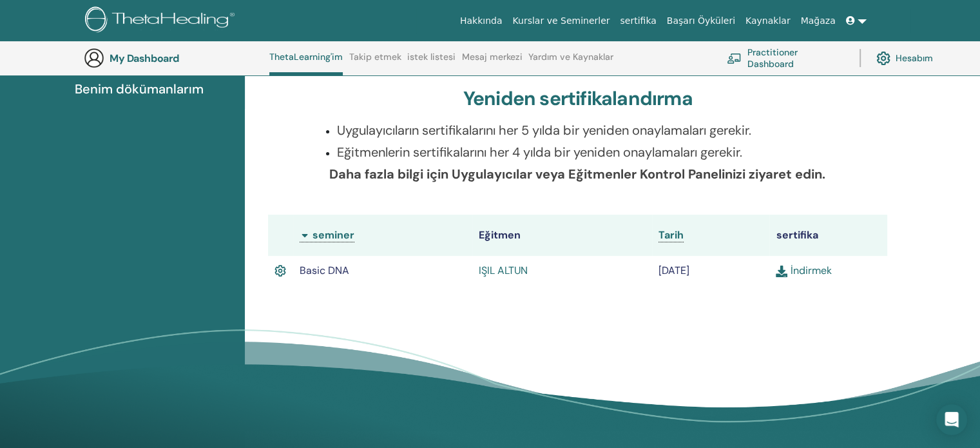 The height and width of the screenshot is (448, 980). What do you see at coordinates (951, 419) in the screenshot?
I see `div: Open Intercom Messenger` at bounding box center [951, 419].